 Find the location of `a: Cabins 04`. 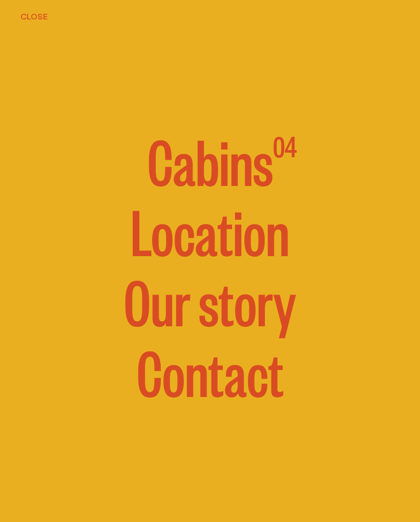

a: Cabins 04 is located at coordinates (210, 160).